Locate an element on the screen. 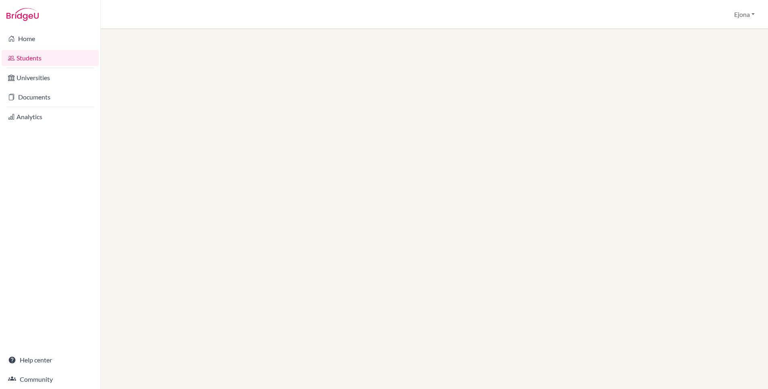  a: Students is located at coordinates (50, 58).